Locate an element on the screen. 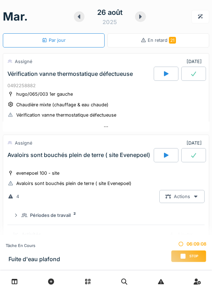 The image size is (212, 292). div: Périodes de travail is located at coordinates (50, 215).